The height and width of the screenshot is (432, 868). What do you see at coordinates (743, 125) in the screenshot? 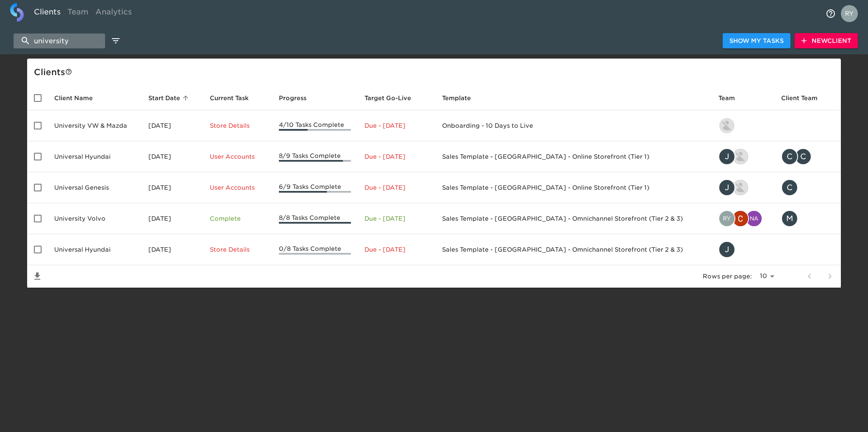
I see `div: nikko.foster@roadster.com` at bounding box center [743, 125].